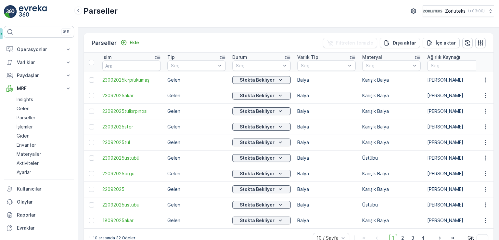 The height and width of the screenshot is (240, 499). I want to click on button: Operasyonlar, so click(39, 49).